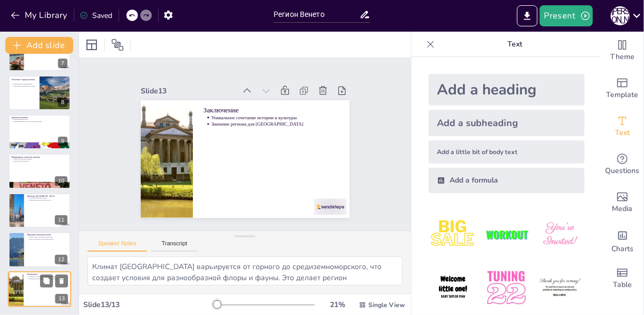 The width and height of the screenshot is (644, 315). Describe the element at coordinates (622, 278) in the screenshot. I see `div: Add a table` at that location.